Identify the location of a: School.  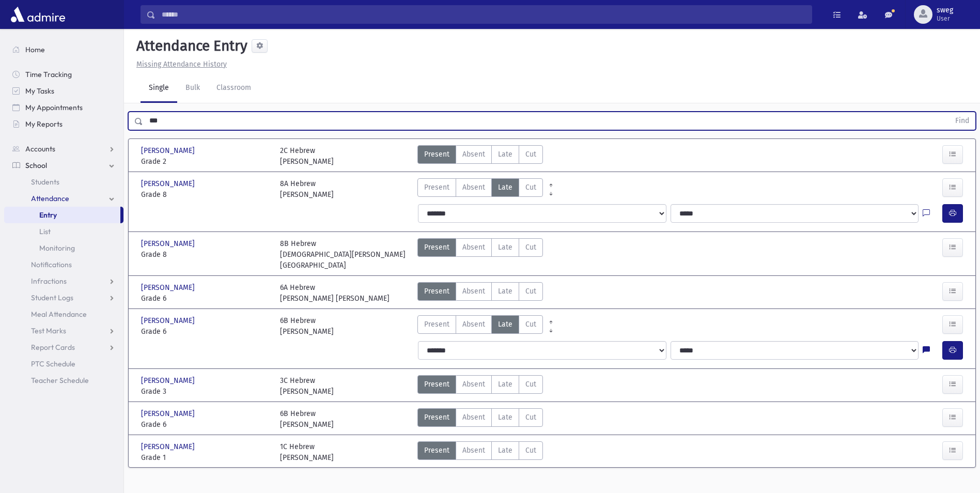
(63, 165).